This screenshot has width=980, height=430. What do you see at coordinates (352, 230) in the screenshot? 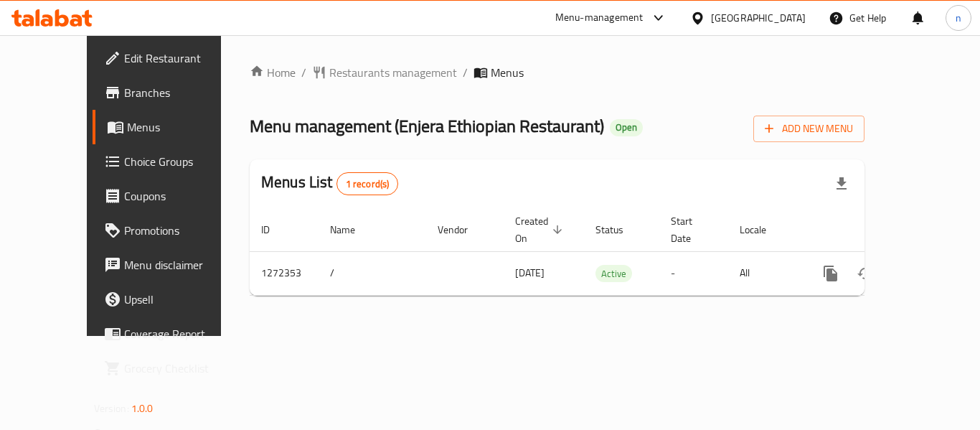
I see `span: Name` at bounding box center [352, 230].